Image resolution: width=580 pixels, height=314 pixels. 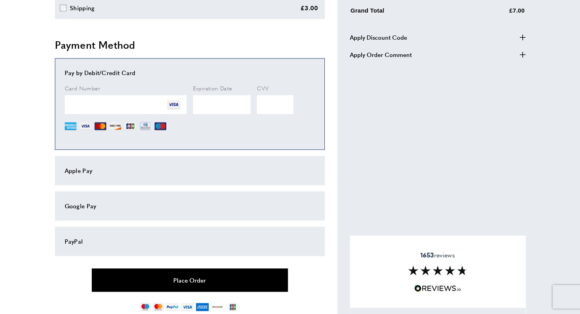 I want to click on div: Pay by Debit/Credit Card, so click(x=190, y=73).